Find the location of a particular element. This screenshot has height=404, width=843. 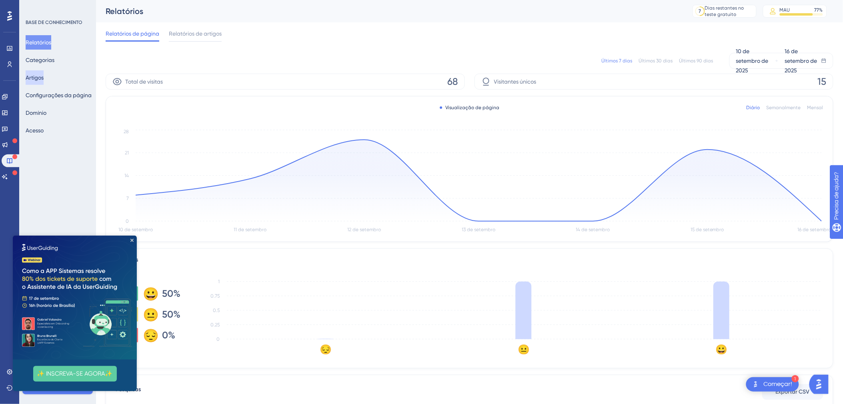

button: Artigos is located at coordinates (34, 78).